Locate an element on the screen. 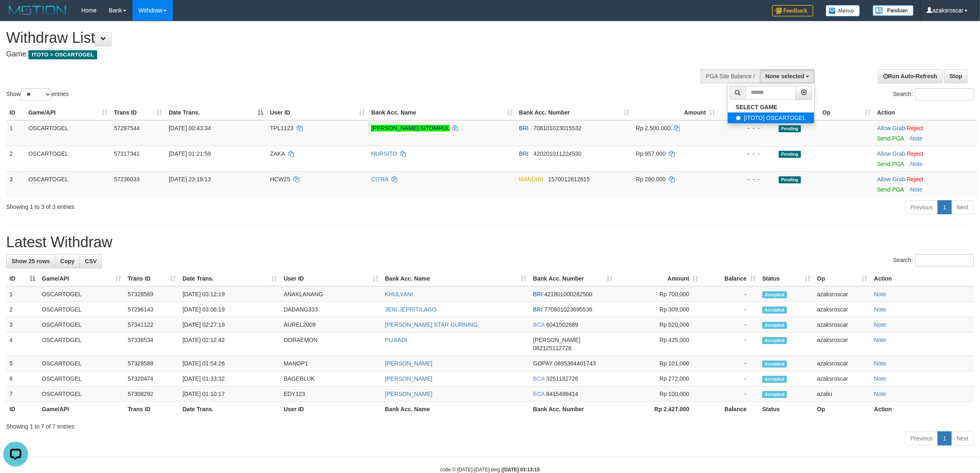 Image resolution: width=980 pixels, height=473 pixels. th: Bank Acc. Name: activate to sort column ascending is located at coordinates (442, 113).